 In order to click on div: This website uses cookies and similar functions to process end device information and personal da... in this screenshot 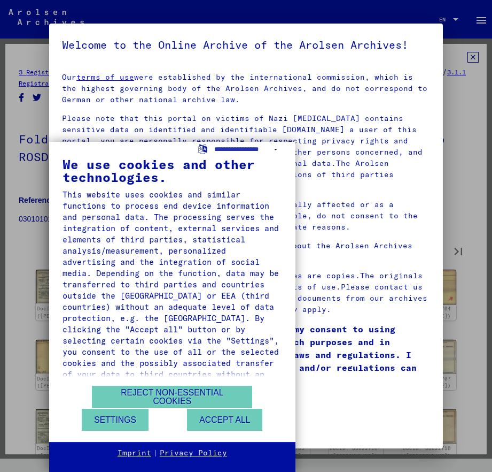, I will do `click(172, 290)`.